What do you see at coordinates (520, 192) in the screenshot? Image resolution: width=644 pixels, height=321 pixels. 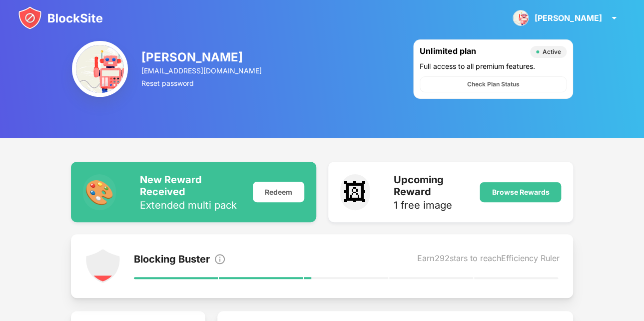 I see `div: Browse Rewards` at bounding box center [520, 192].